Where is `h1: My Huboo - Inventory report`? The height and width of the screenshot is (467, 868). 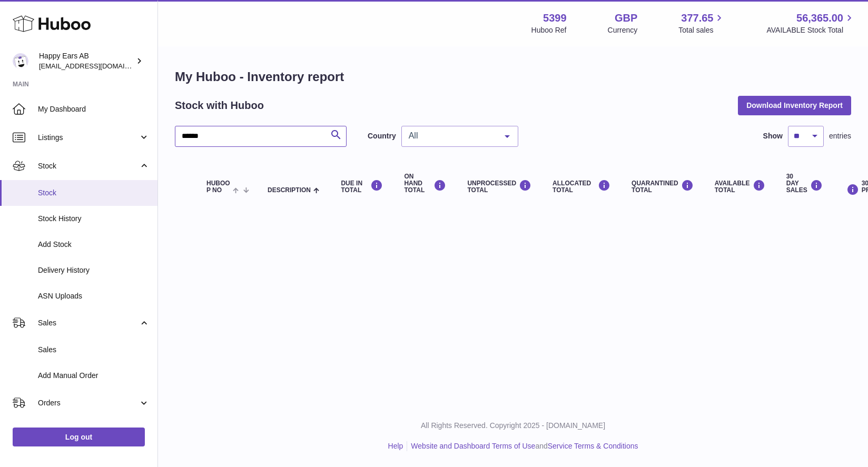 h1: My Huboo - Inventory report is located at coordinates (513, 77).